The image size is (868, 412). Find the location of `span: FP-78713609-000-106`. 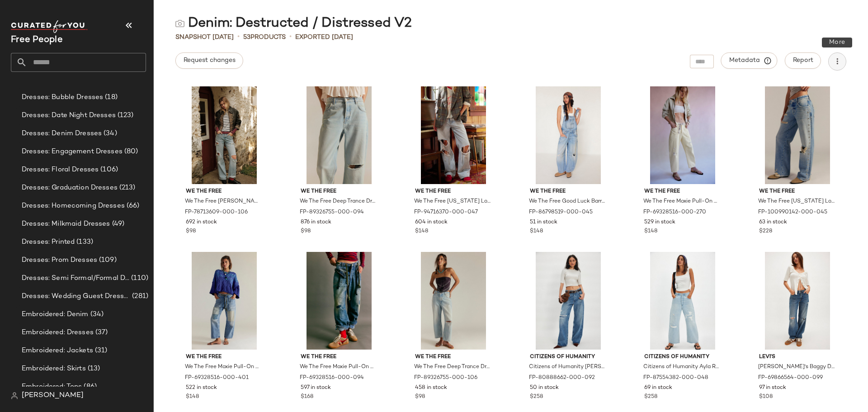

span: FP-78713609-000-106 is located at coordinates (216, 213).